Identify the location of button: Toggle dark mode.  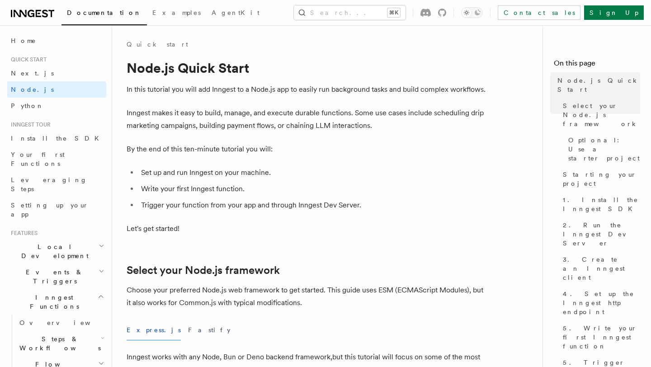
(472, 13).